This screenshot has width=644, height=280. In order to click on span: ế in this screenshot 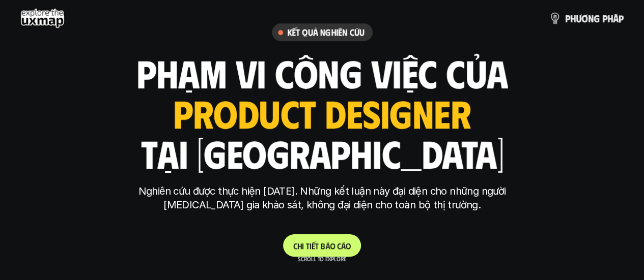, I will do `click(313, 245)`.